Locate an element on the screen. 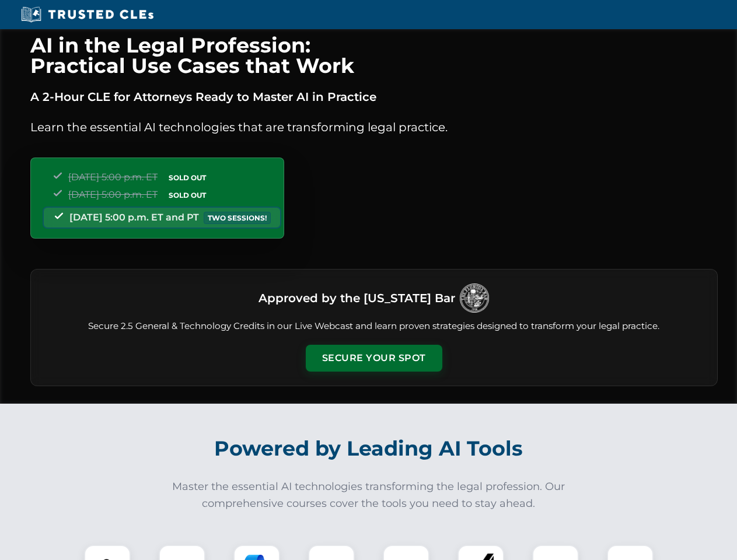 Image resolution: width=737 pixels, height=560 pixels. p: Learn the essential AI technologies that are transforming legal practice. is located at coordinates (374, 127).